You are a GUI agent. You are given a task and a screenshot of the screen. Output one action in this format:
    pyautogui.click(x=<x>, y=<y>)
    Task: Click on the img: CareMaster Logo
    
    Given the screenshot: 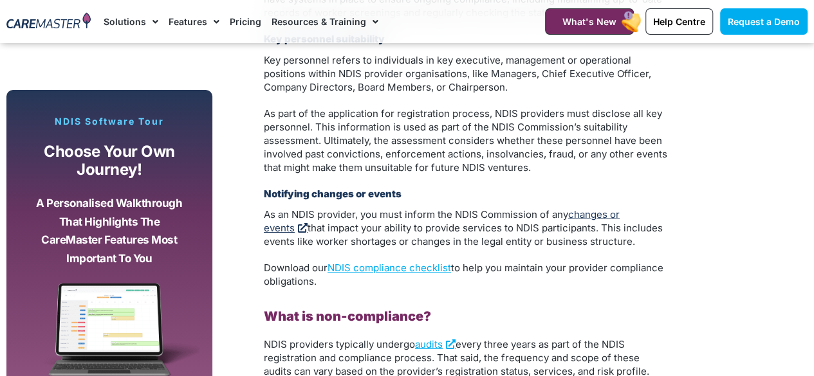 What is the action you would take?
    pyautogui.click(x=48, y=21)
    